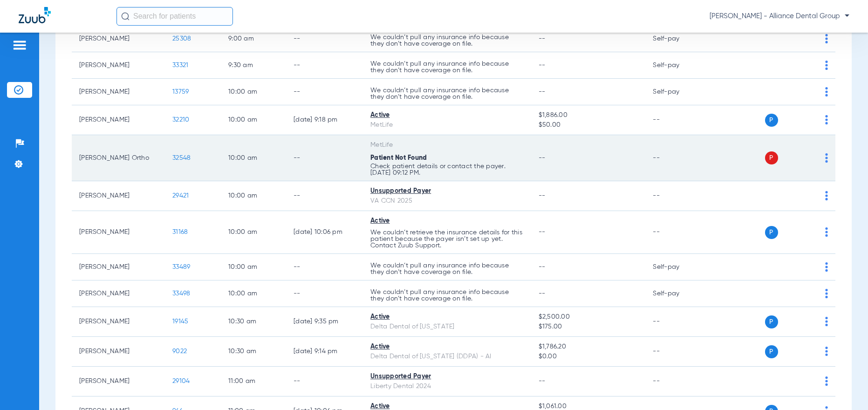  Describe the element at coordinates (181, 158) in the screenshot. I see `span: 32548` at that location.